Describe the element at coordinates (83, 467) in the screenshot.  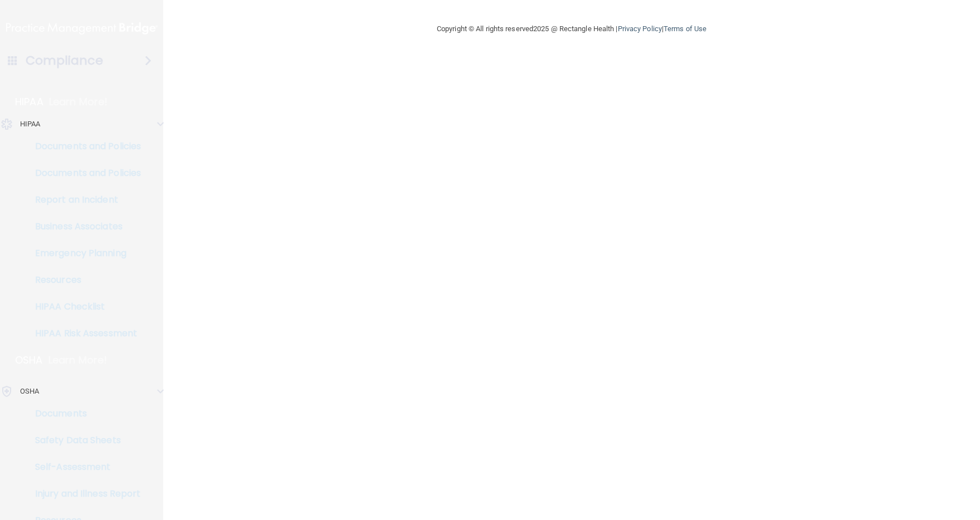
I see `p: Self-Assessment` at that location.